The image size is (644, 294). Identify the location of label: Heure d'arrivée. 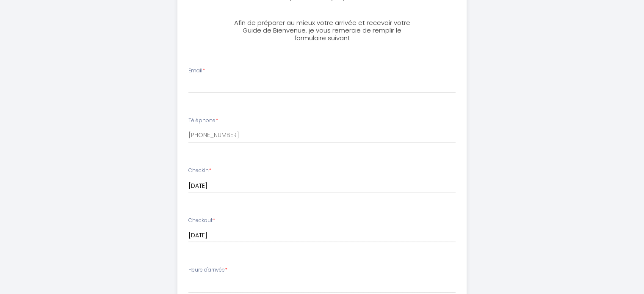
(208, 270).